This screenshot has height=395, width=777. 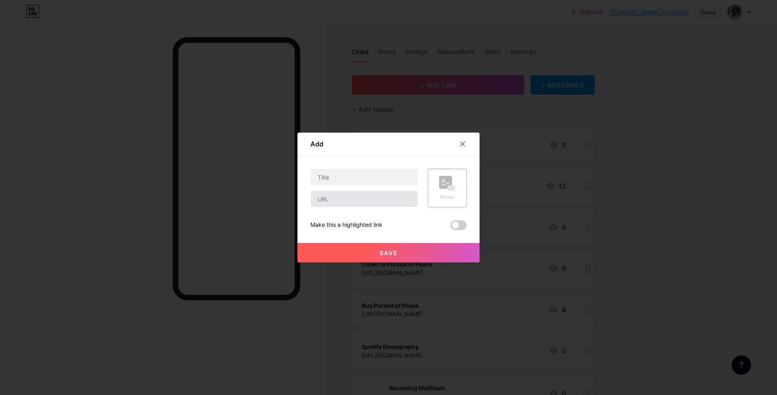 What do you see at coordinates (389, 253) in the screenshot?
I see `span: Save` at bounding box center [389, 253].